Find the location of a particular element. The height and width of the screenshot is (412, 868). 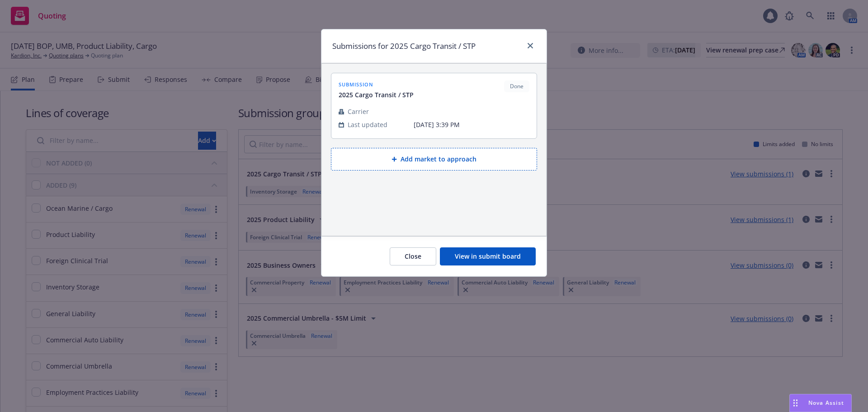

button: Close is located at coordinates (413, 256).